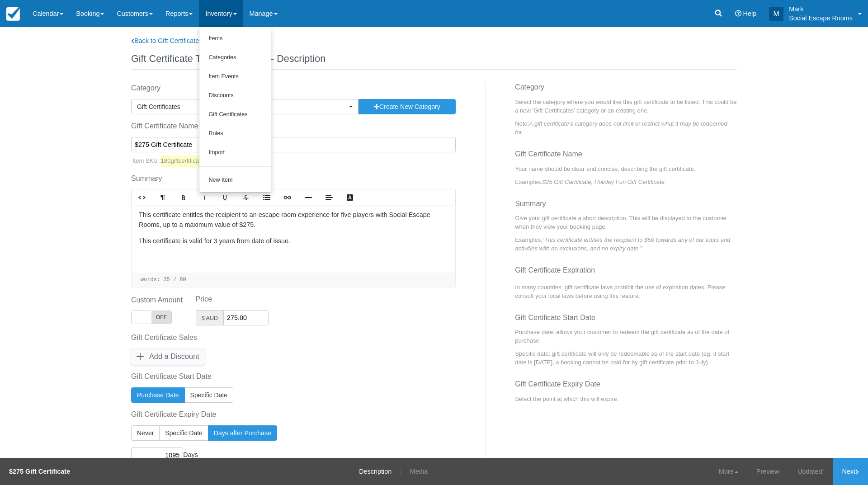 This screenshot has width=868, height=485. What do you see at coordinates (243, 433) in the screenshot?
I see `button: Days after Purchase` at bounding box center [243, 433].